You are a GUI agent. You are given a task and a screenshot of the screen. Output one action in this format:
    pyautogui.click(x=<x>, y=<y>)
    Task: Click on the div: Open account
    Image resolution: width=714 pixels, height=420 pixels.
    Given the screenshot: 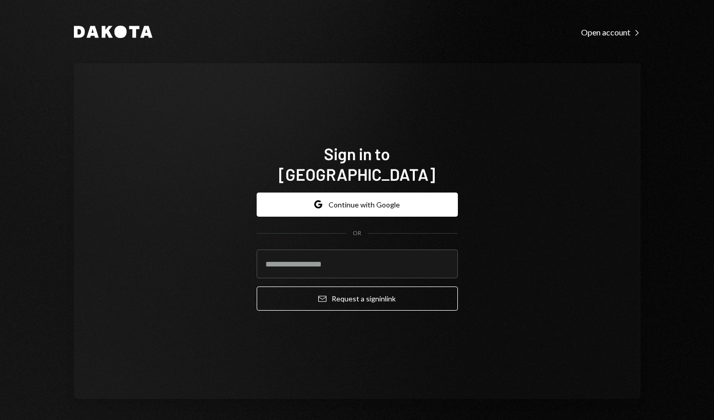 What is the action you would take?
    pyautogui.click(x=610, y=32)
    